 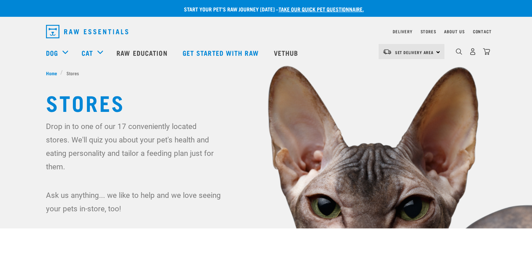 What do you see at coordinates (266, 102) in the screenshot?
I see `h1: Stores` at bounding box center [266, 102].